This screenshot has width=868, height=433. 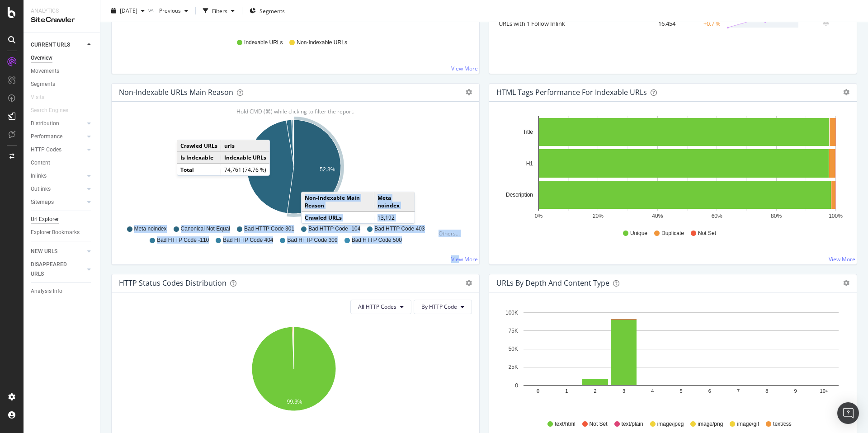 What do you see at coordinates (168, 11) in the screenshot?
I see `span: Previous` at bounding box center [168, 11].